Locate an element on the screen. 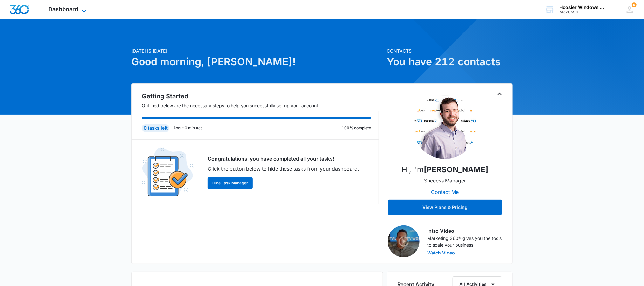  p: Contacts is located at coordinates (450, 50).